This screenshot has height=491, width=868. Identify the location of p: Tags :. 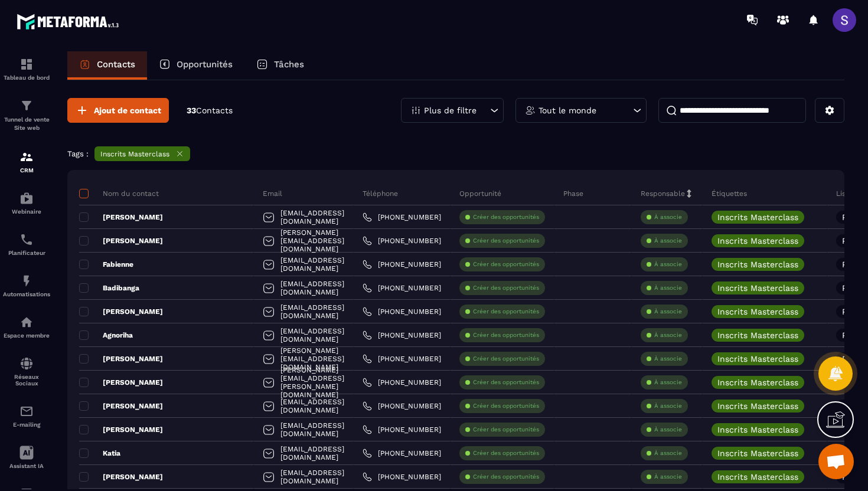
(78, 153).